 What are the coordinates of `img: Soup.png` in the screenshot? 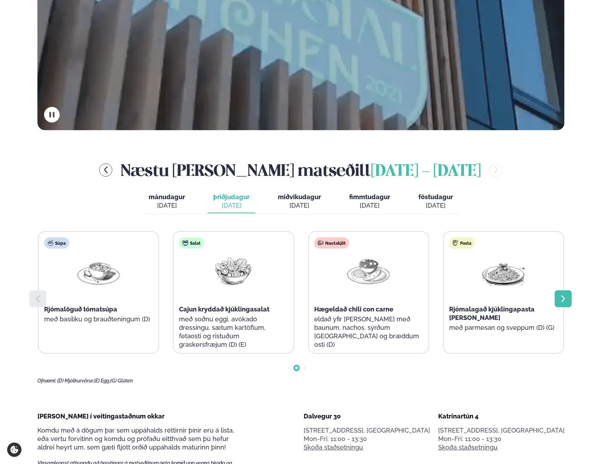 It's located at (98, 270).